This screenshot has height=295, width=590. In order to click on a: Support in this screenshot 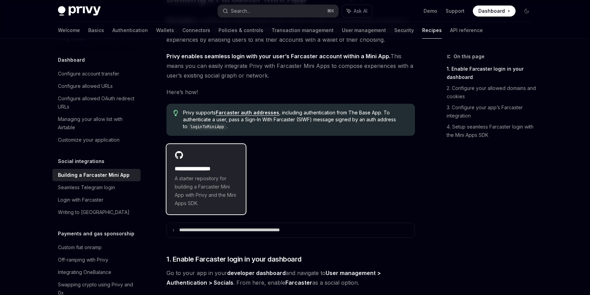, I will do `click(455, 11)`.